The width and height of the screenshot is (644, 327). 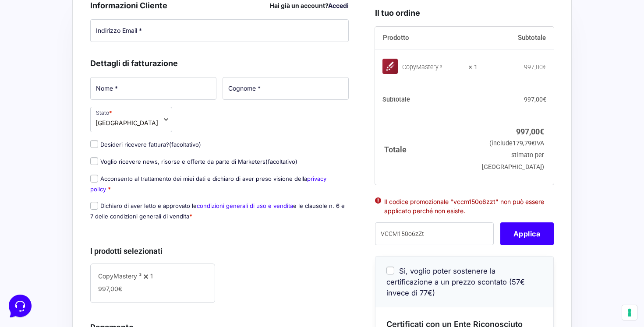 I want to click on a: privacy policy, so click(x=208, y=184).